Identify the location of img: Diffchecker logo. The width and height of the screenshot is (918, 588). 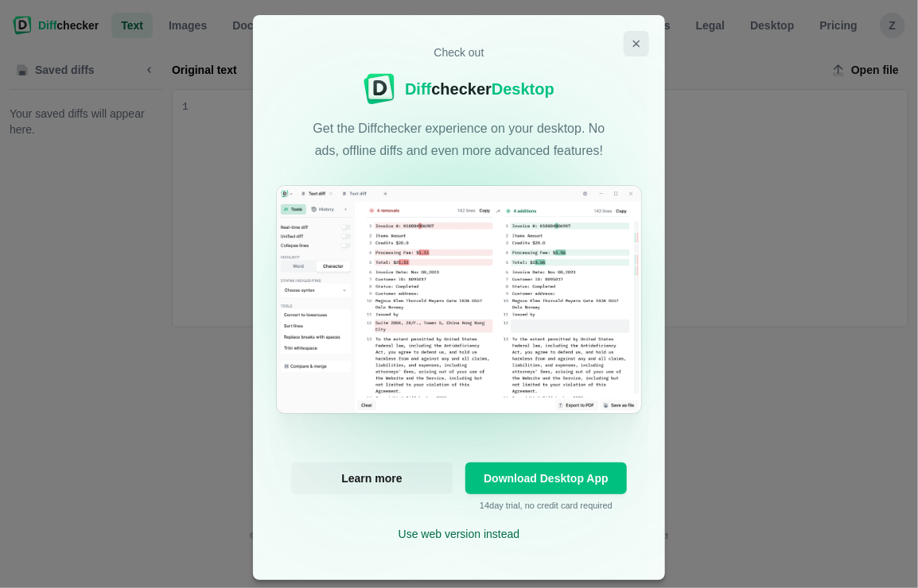
(380, 89).